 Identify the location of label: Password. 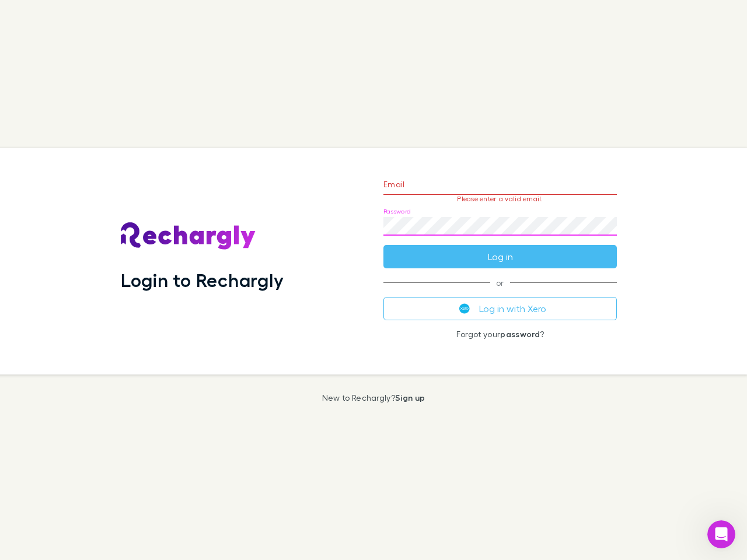
(397, 211).